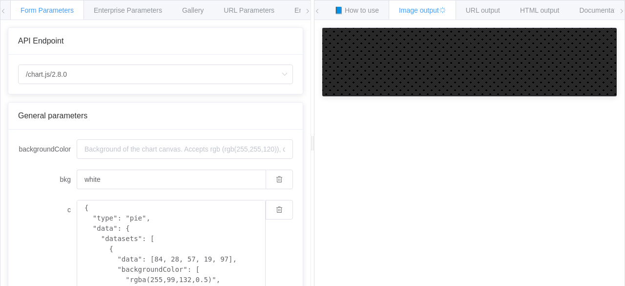 This screenshot has width=625, height=286. What do you see at coordinates (315, 10) in the screenshot?
I see `span: Environments` at bounding box center [315, 10].